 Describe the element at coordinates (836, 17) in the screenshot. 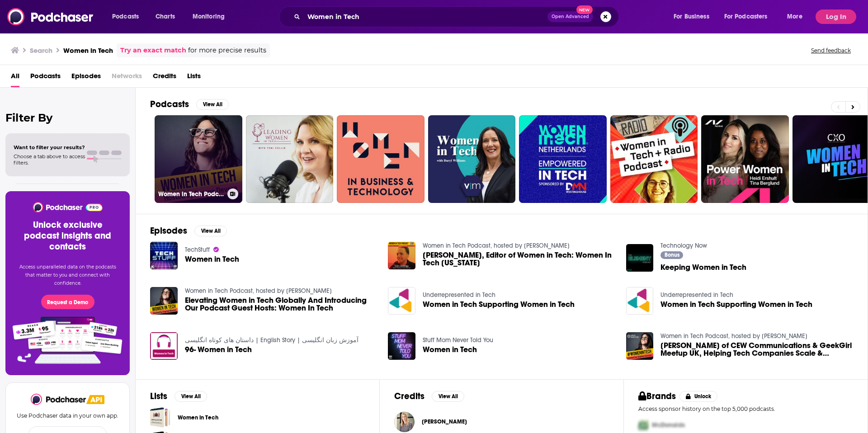

I see `button: Log In` at that location.